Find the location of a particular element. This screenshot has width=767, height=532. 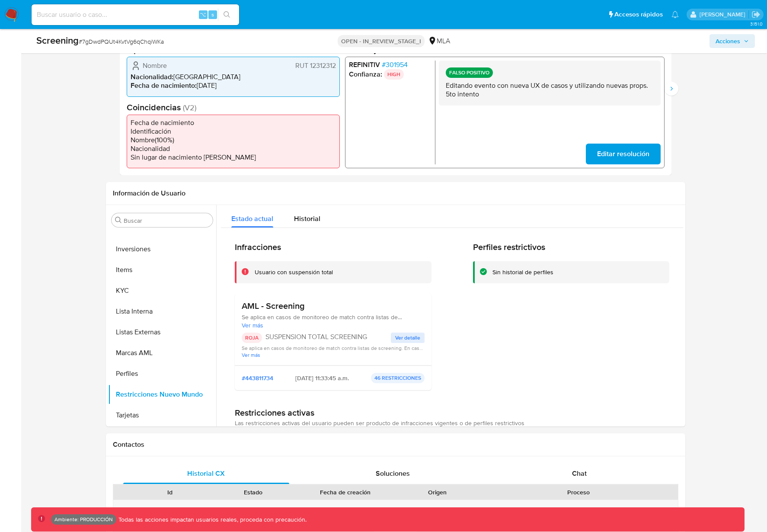

button: Tarjetas is located at coordinates (162, 415).